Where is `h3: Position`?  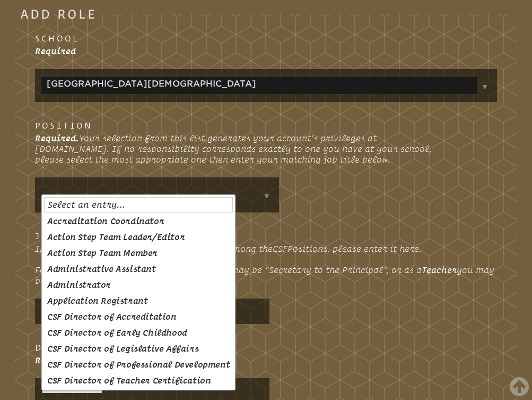
h3: Position is located at coordinates (265, 126).